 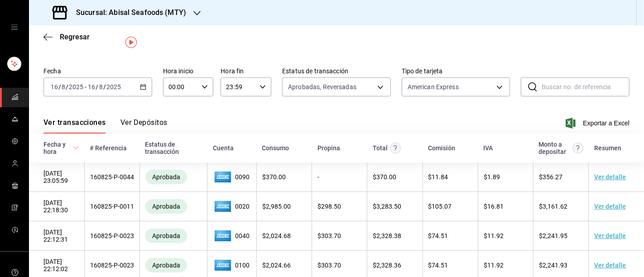 What do you see at coordinates (144, 126) in the screenshot?
I see `button: Ver Depósitos` at bounding box center [144, 126].